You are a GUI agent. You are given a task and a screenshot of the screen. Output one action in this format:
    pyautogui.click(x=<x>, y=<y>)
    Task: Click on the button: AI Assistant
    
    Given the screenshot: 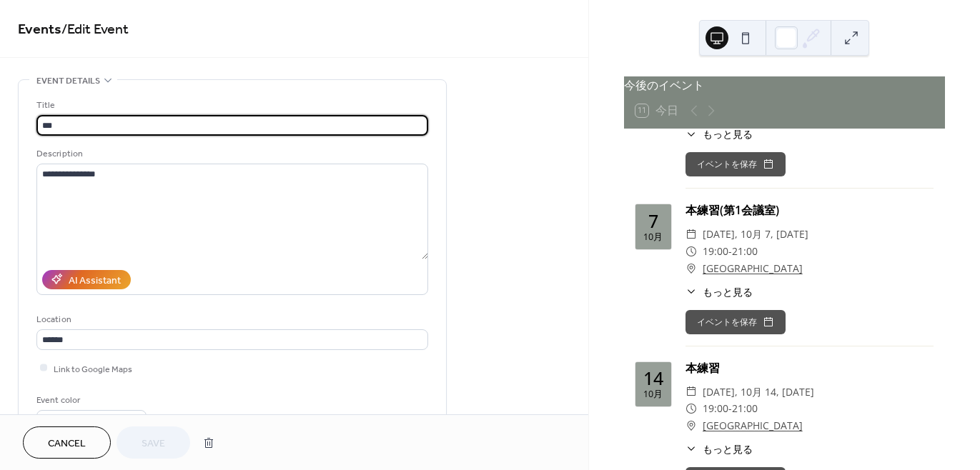 What is the action you would take?
    pyautogui.click(x=86, y=280)
    